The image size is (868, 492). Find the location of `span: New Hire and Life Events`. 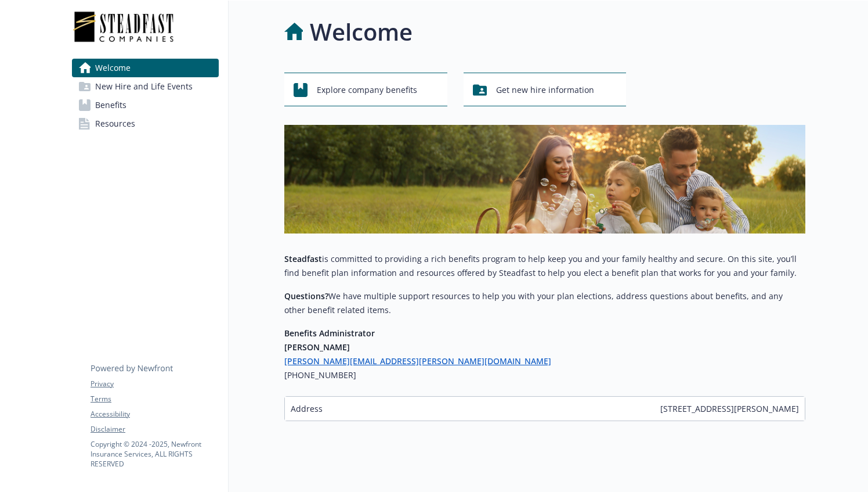

span: New Hire and Life Events is located at coordinates (144, 87).